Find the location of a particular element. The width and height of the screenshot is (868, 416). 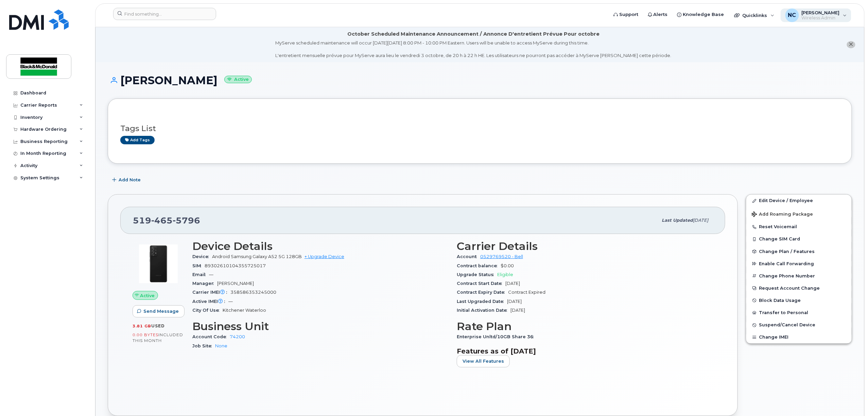

span: Job Site is located at coordinates (204, 346).